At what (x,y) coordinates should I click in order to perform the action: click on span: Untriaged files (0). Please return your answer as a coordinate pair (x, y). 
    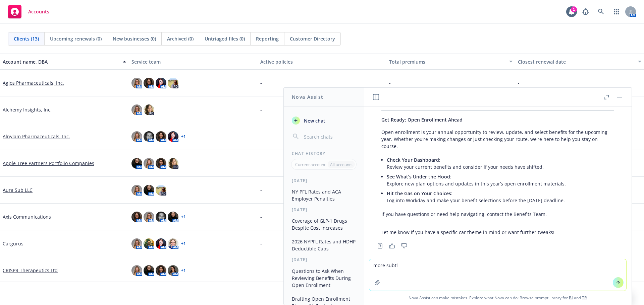
    Looking at the image, I should click on (225, 38).